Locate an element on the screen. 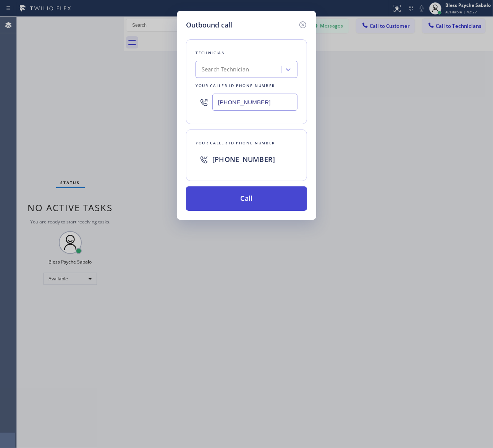 The height and width of the screenshot is (448, 493). div: Search Technician is located at coordinates (225, 69).